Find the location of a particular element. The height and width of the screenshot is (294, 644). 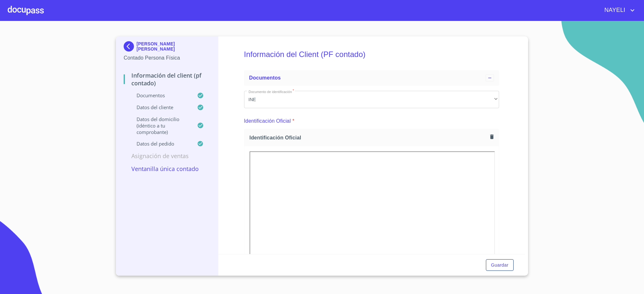

div: Documentos is located at coordinates (371, 78).